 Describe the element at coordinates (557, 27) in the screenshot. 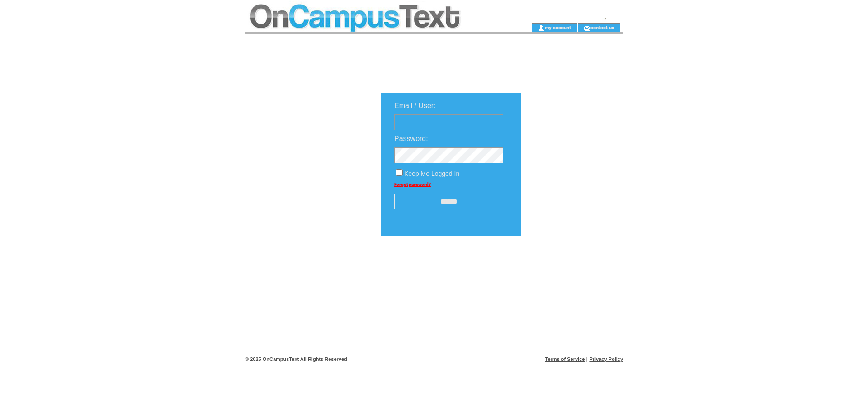

I see `a: my account` at that location.